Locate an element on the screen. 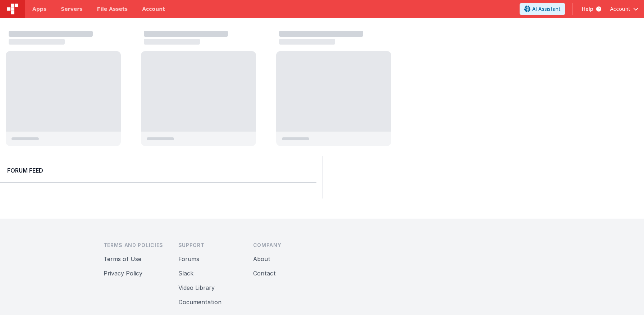 The height and width of the screenshot is (315, 644). h2: Forum Feed is located at coordinates (158, 170).